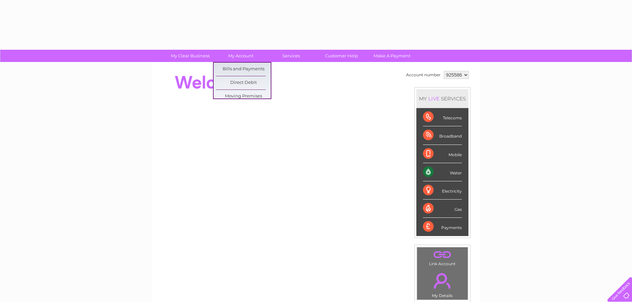 The image size is (632, 302). What do you see at coordinates (434, 98) in the screenshot?
I see `div: LIVE` at bounding box center [434, 98].